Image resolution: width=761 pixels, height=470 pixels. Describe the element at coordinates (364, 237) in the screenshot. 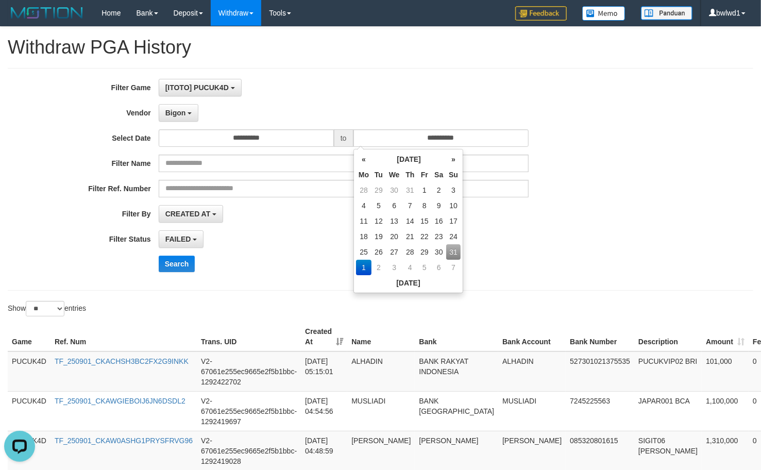

I see `td: 18` at that location.